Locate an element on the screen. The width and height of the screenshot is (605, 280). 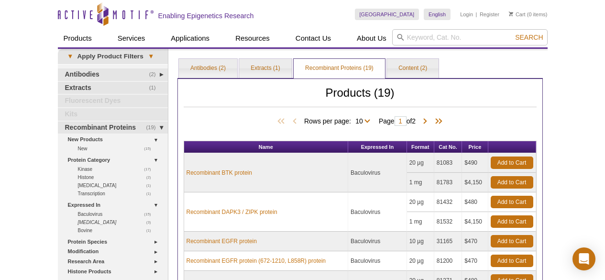
a: Recombinant Proteins (19) is located at coordinates (339, 68).